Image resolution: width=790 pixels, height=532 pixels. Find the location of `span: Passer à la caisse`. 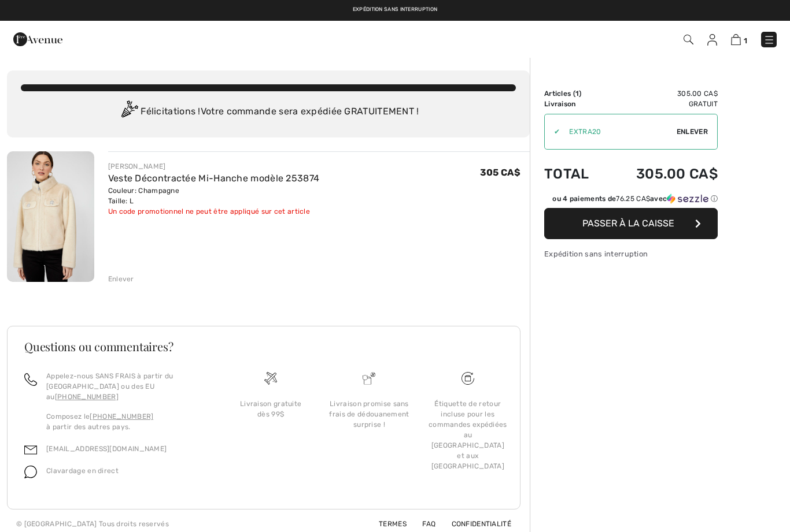

span: Passer à la caisse is located at coordinates (628, 223).